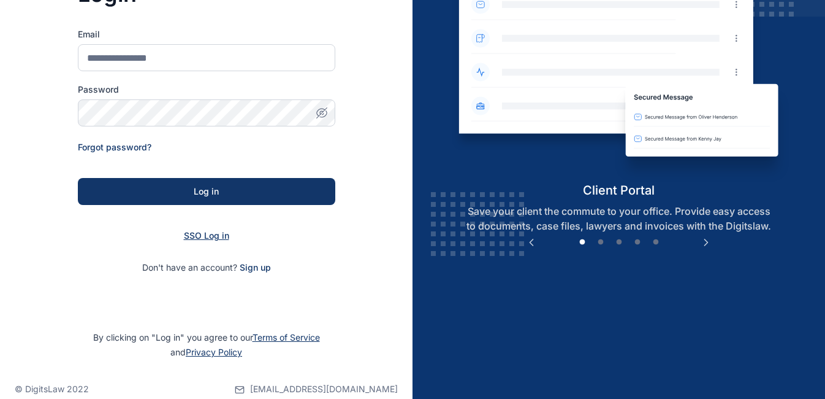 The image size is (825, 399). I want to click on a: SSO Log in, so click(207, 235).